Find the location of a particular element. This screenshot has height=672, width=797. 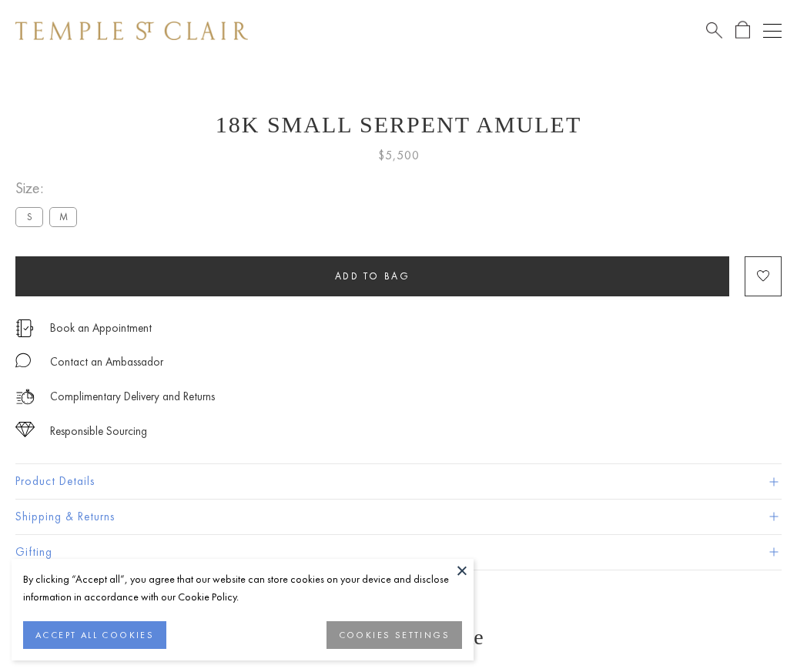

img: icon_sourcing.svg is located at coordinates (25, 429).